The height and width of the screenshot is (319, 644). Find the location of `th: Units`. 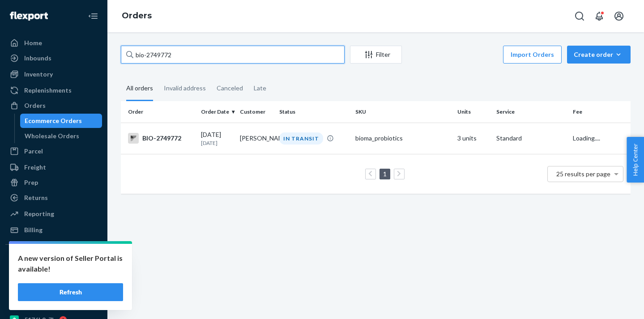

th: Units is located at coordinates (474, 112).